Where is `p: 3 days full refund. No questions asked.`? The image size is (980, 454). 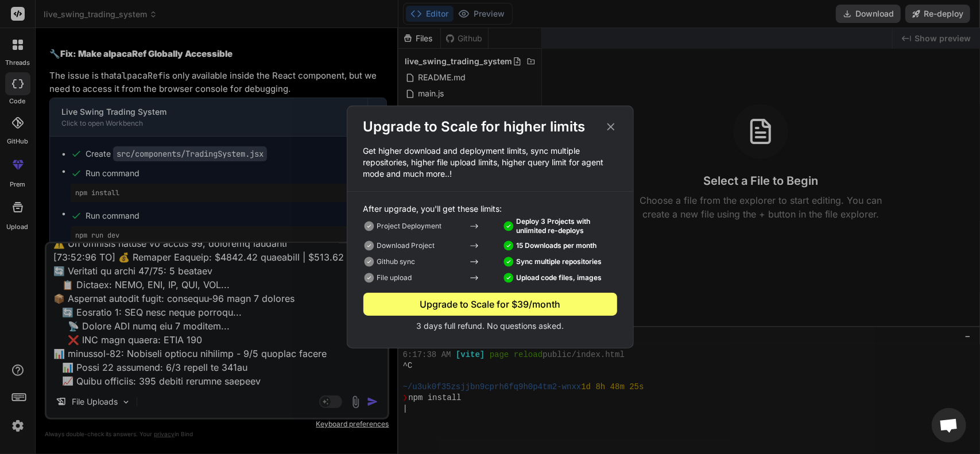
p: 3 days full refund. No questions asked. is located at coordinates (490, 326).